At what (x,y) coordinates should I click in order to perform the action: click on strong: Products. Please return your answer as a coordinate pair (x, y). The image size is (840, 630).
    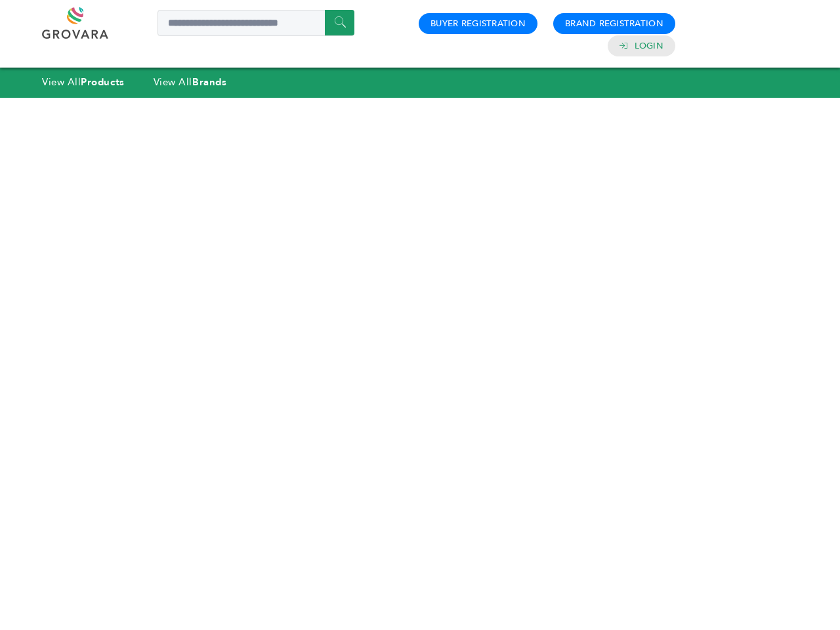
    Looking at the image, I should click on (102, 82).